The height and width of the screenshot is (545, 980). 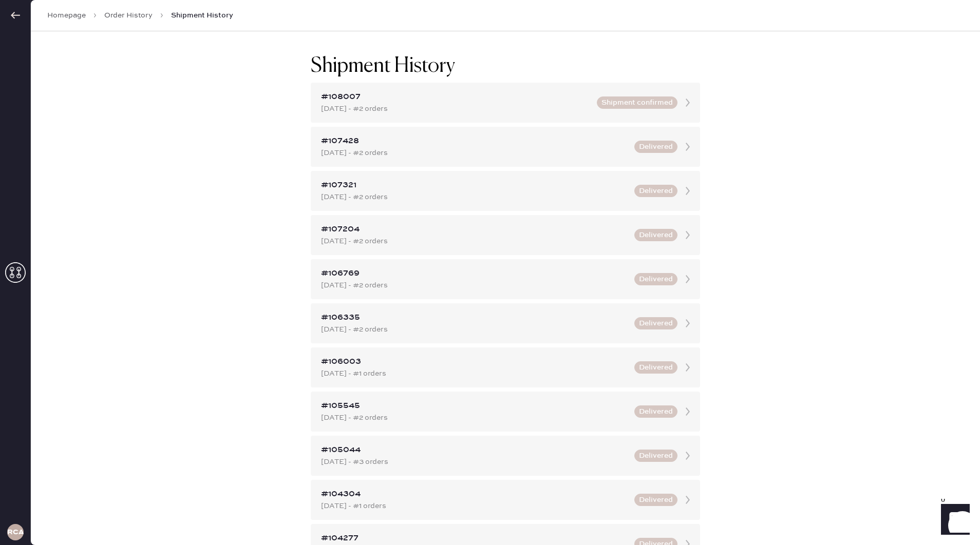 I want to click on div: #106335, so click(x=475, y=317).